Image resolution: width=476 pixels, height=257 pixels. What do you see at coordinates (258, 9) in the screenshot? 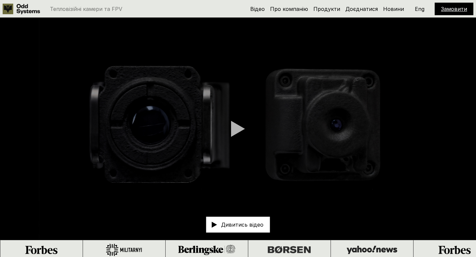
I see `a: Відео` at bounding box center [258, 9].